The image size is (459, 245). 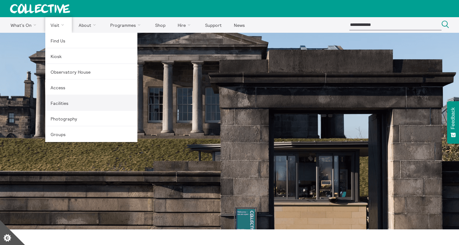 I want to click on a: Photography, so click(x=91, y=119).